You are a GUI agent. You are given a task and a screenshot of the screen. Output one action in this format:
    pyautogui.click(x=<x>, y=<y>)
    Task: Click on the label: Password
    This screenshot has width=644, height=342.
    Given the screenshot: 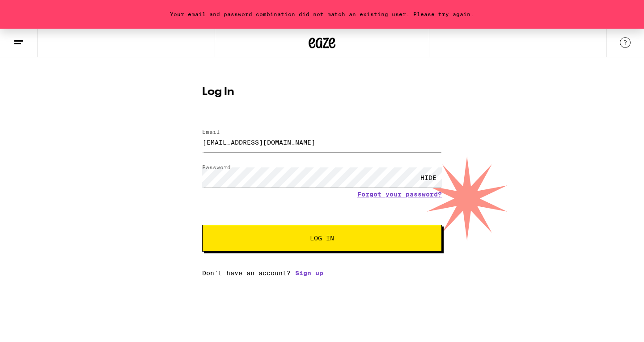 What is the action you would take?
    pyautogui.click(x=216, y=167)
    